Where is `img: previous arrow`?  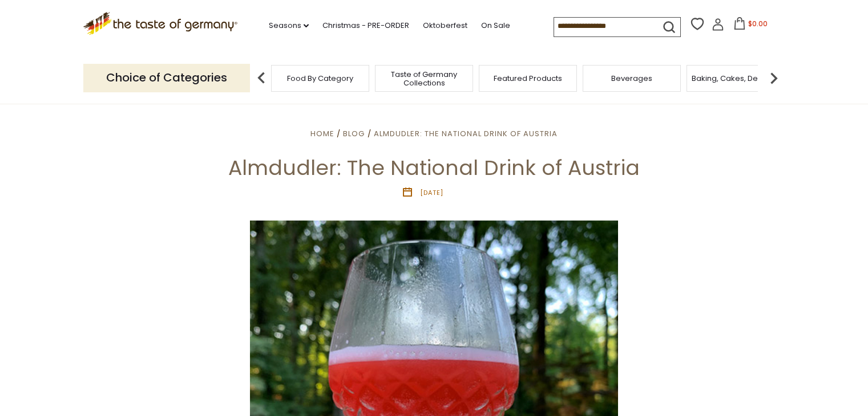
img: previous arrow is located at coordinates (262, 78).